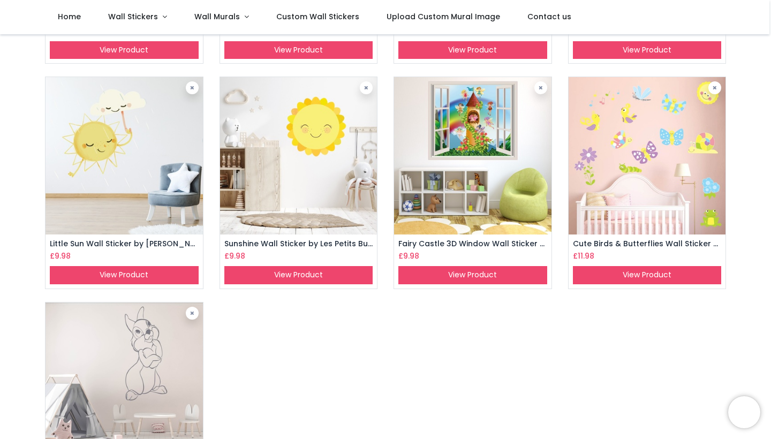 This screenshot has width=771, height=439. What do you see at coordinates (443, 17) in the screenshot?
I see `span: Upload Custom Mural Image` at bounding box center [443, 17].